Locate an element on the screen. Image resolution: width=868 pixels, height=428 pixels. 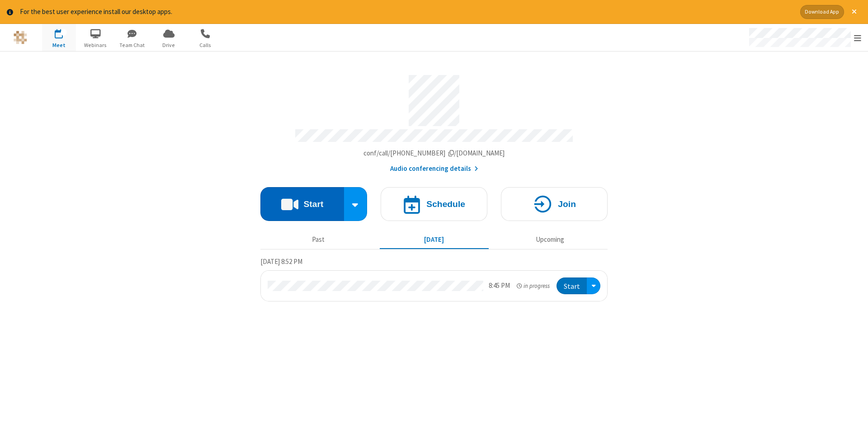
div: For the best user experience install our desktop apps. is located at coordinates (406, 12).